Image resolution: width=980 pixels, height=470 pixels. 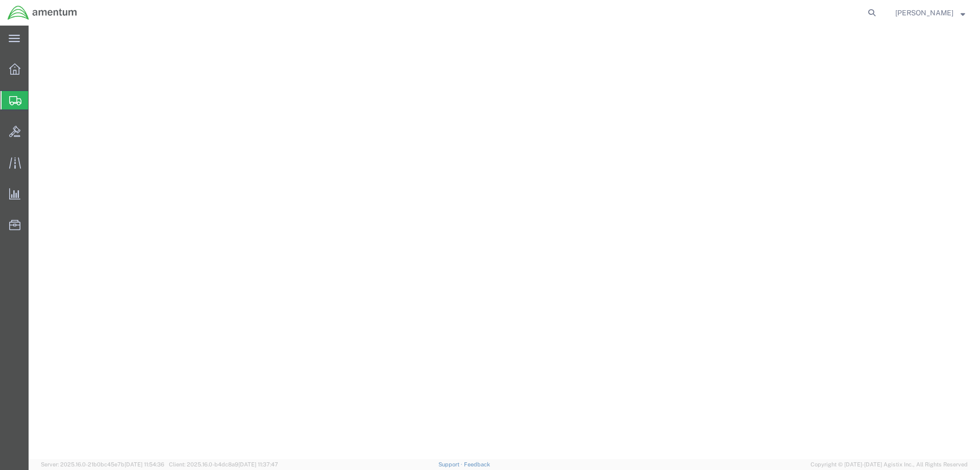 What do you see at coordinates (477, 464) in the screenshot?
I see `a: Feedback` at bounding box center [477, 464].